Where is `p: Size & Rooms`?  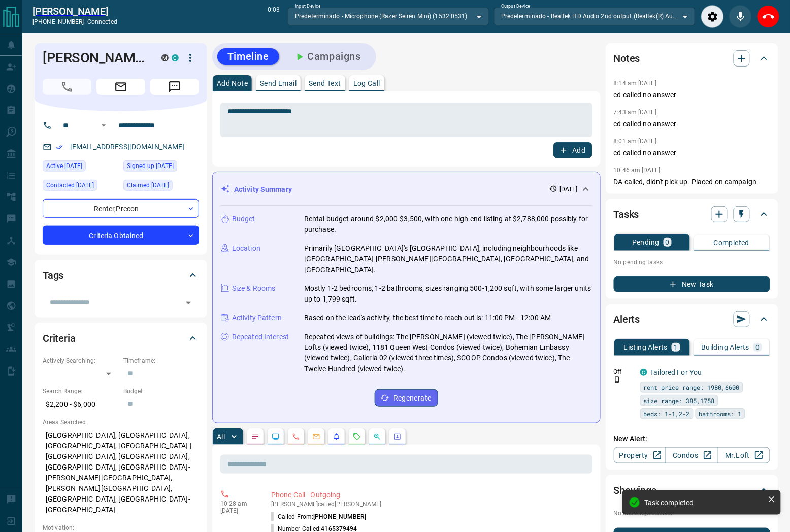
p: Size & Rooms is located at coordinates (254, 289).